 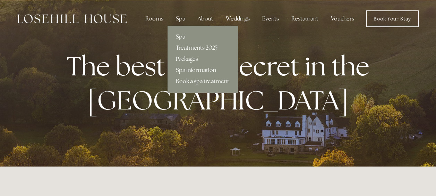 What do you see at coordinates (205, 19) in the screenshot?
I see `div: About` at bounding box center [205, 19].